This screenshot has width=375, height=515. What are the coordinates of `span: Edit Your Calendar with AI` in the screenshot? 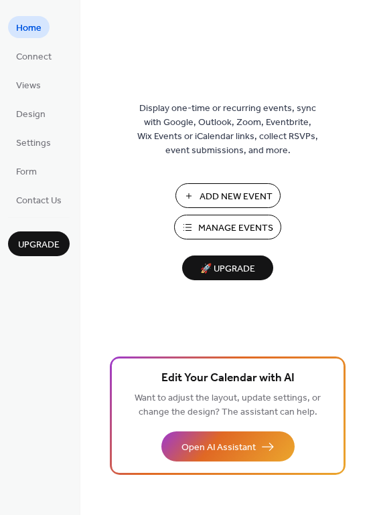 It's located at (227, 379).